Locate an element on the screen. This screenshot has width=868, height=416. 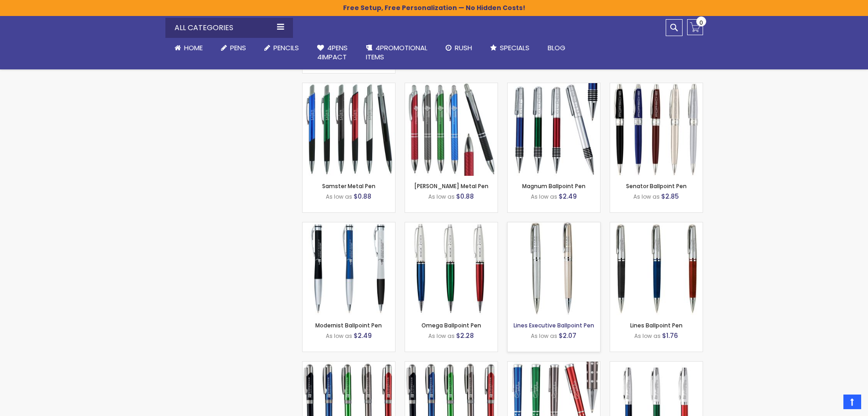
a: Home is located at coordinates (188, 48).